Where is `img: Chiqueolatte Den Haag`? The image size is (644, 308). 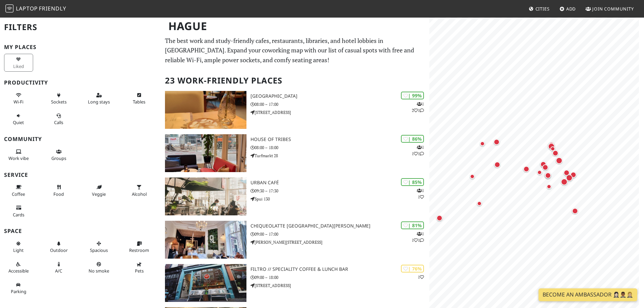
img: Chiqueolatte Den Haag is located at coordinates (206, 240).